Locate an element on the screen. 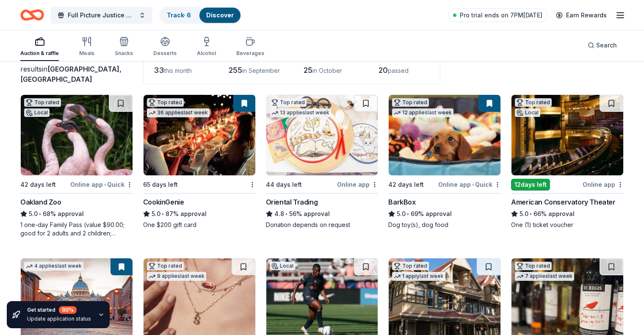 This screenshot has height=335, width=644. div: 44 days left is located at coordinates (284, 185).